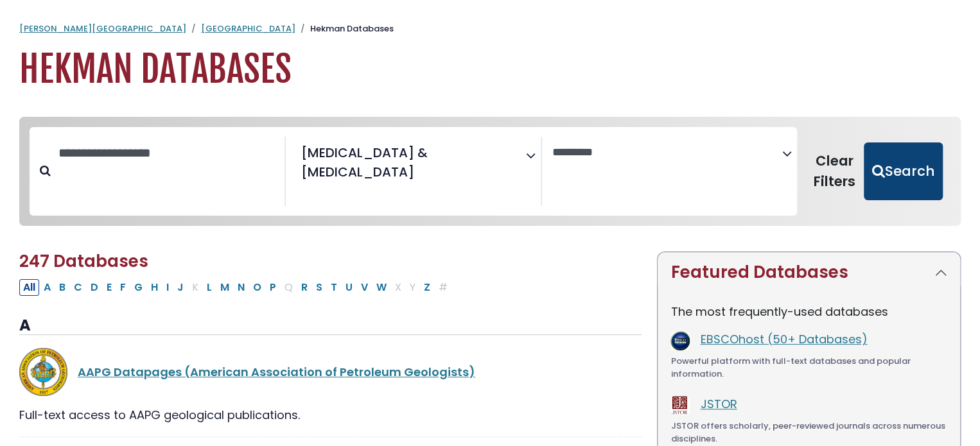  Describe the element at coordinates (276, 372) in the screenshot. I see `a: AAPG Datapages (American Association of Petroleum Geologists)` at that location.